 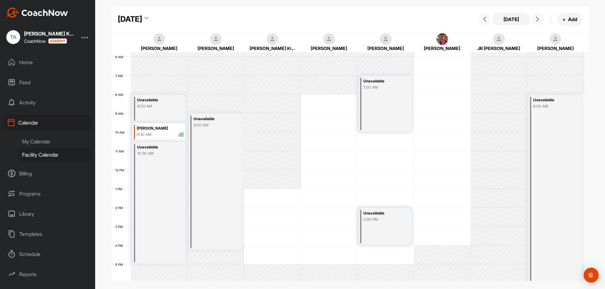 I want to click on div: Feed, so click(x=48, y=83).